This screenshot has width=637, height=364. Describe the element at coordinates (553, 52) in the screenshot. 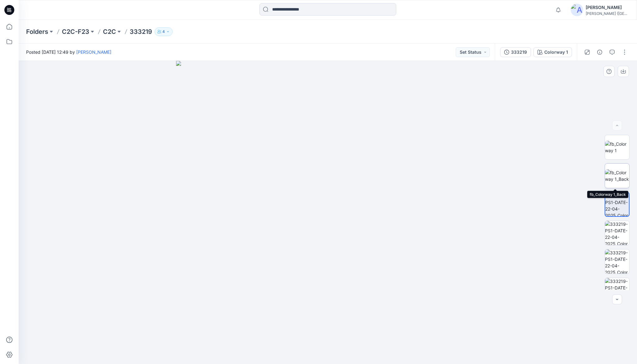

I see `button: Colorway 1` at that location.